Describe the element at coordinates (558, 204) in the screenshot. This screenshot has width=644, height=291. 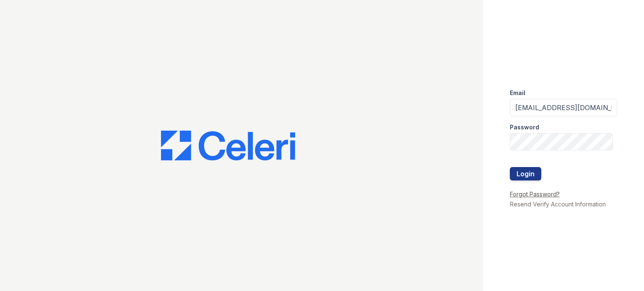
I see `a: Resend Verify Account Information` at that location.